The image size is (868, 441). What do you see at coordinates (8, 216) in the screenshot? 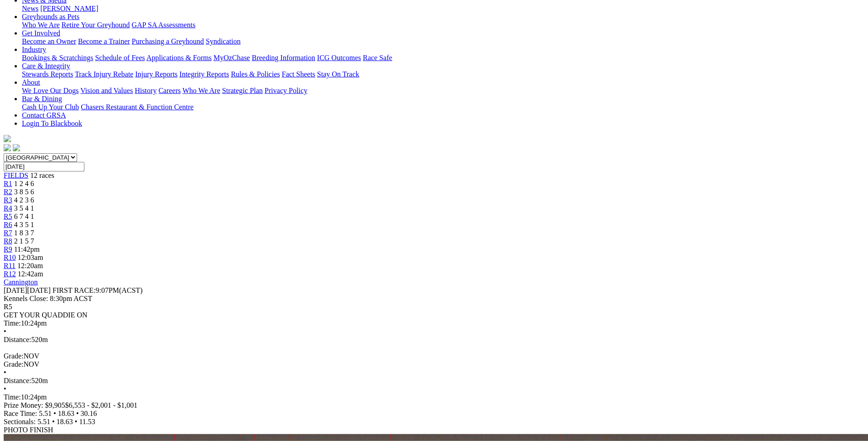
I see `span: R5` at bounding box center [8, 216].